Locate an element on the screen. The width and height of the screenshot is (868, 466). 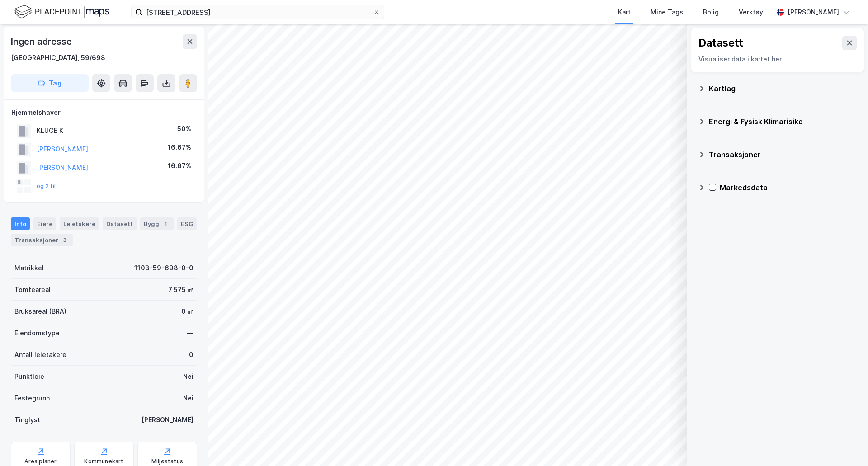
div: Matrikkel is located at coordinates (29, 268).